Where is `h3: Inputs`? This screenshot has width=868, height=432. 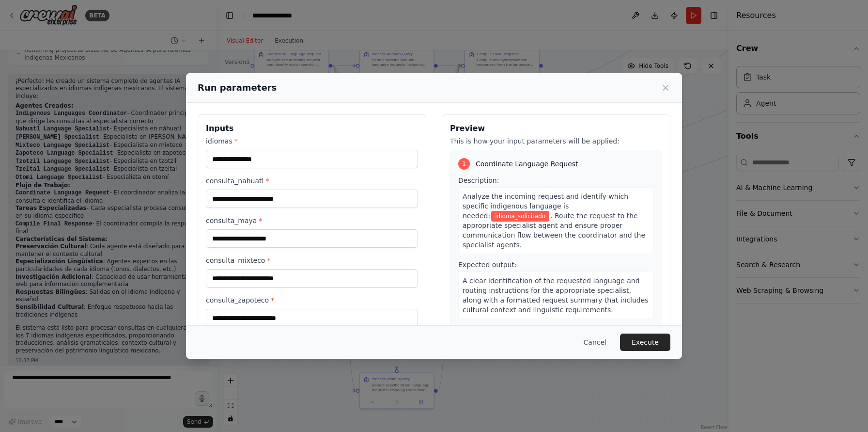
h3: Inputs is located at coordinates (312, 128).